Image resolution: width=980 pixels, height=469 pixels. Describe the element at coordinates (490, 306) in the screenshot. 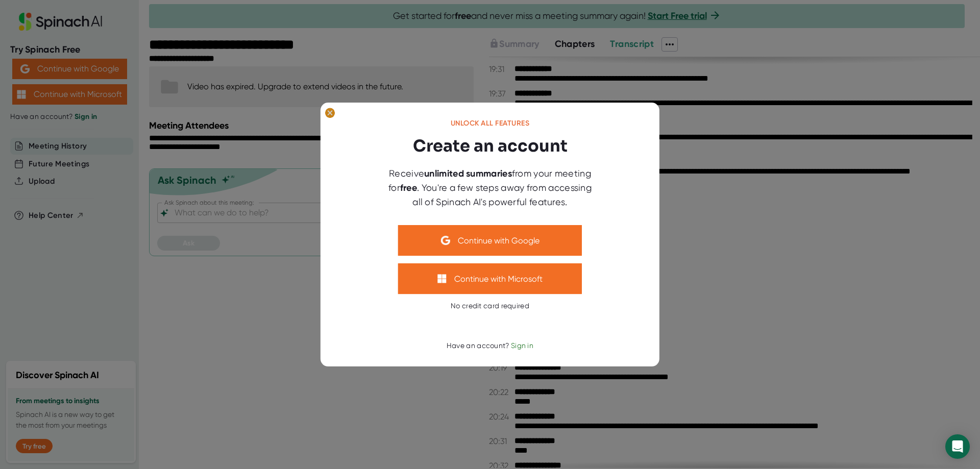

I see `div: No credit card required` at that location.